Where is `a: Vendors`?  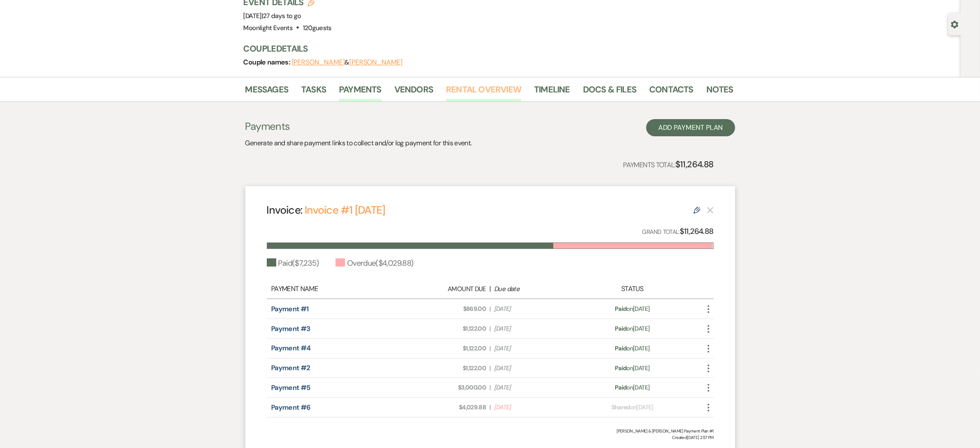
a: Vendors is located at coordinates (414, 92).